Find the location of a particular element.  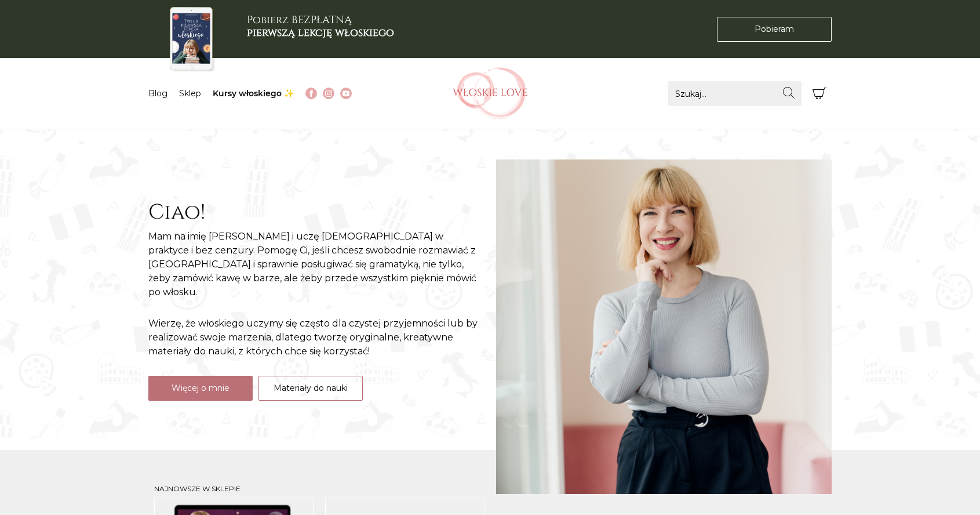

button: Koszyk is located at coordinates (820, 93).